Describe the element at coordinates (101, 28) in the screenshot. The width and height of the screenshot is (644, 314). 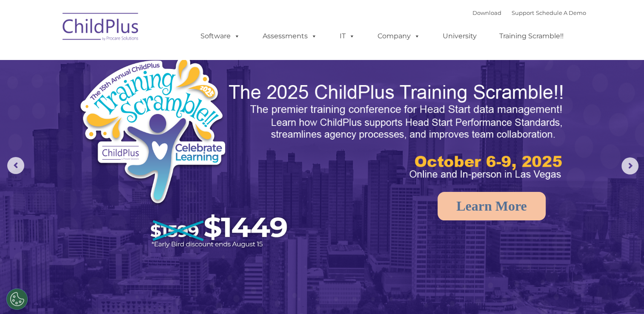
I see `img: ChildPlus by Procare Solutions` at that location.